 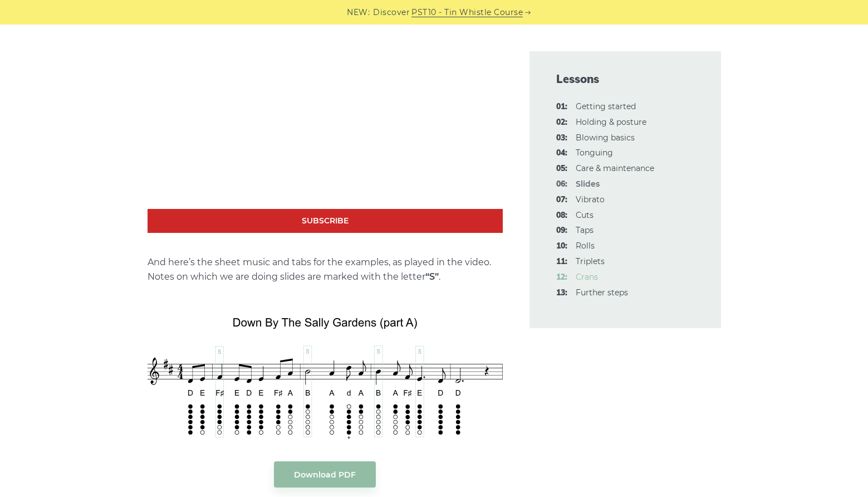 What do you see at coordinates (467, 12) in the screenshot?
I see `a: PST10 - Tin Whistle Course` at bounding box center [467, 12].